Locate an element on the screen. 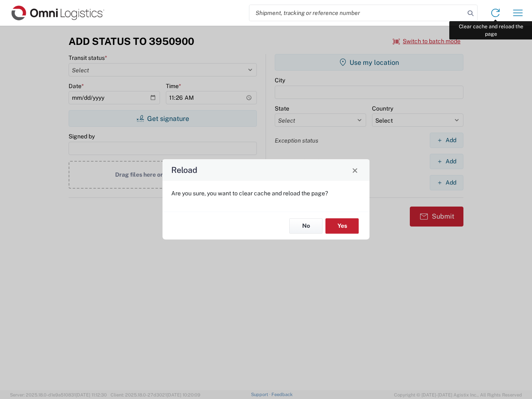 The height and width of the screenshot is (399, 532). button: Yes is located at coordinates (342, 225).